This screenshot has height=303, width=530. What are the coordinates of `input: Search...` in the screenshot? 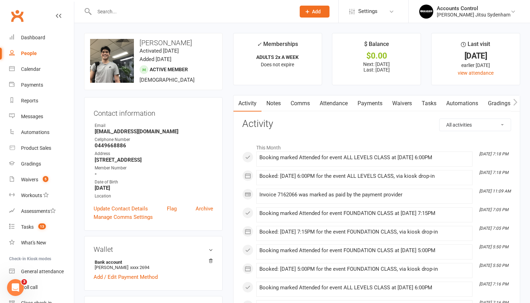 It's located at (191, 12).